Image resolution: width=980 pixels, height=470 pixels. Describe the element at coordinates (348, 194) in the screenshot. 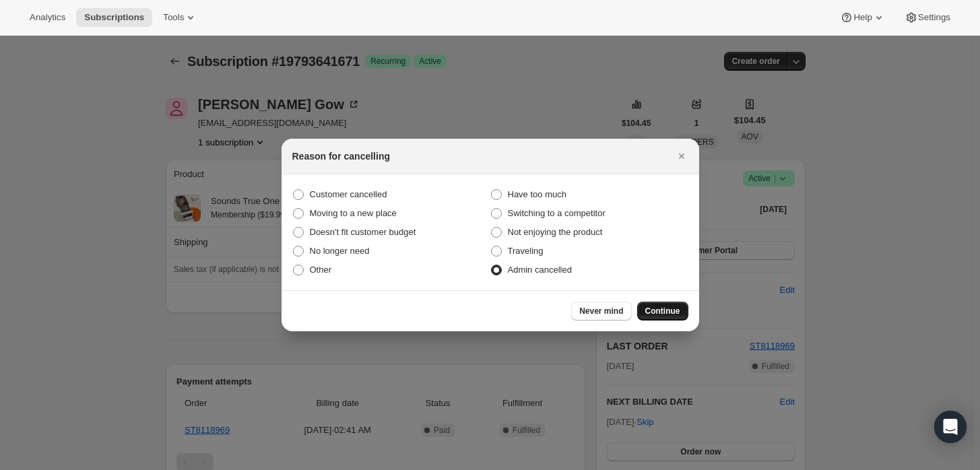

I see `span: Customer cancelled` at that location.